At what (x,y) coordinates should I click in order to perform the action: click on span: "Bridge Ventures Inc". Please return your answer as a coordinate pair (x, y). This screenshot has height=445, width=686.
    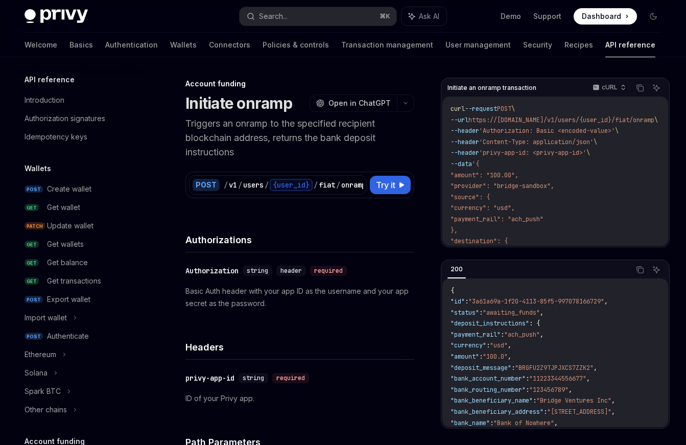
    Looking at the image, I should click on (574, 401).